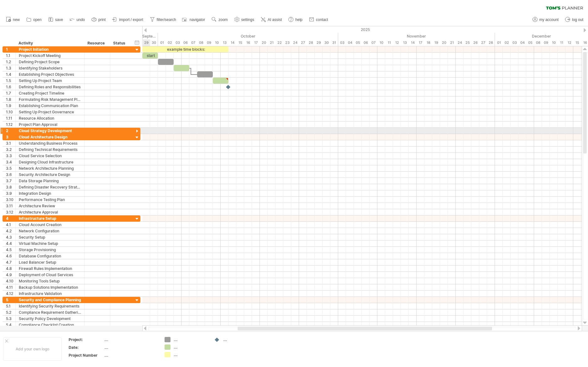 The image size is (588, 367). Describe the element at coordinates (49, 225) in the screenshot. I see `div: Cloud Account Creation` at that location.